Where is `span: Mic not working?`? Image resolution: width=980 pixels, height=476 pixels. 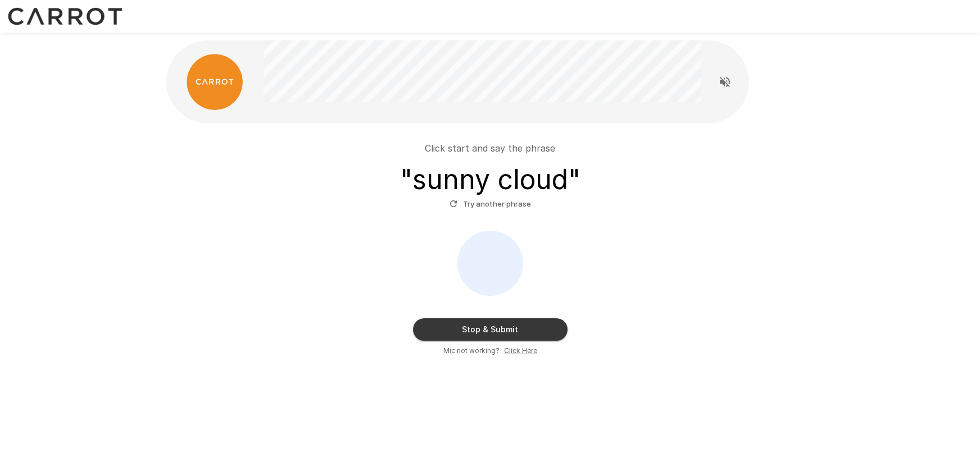
span: Mic not working? is located at coordinates (471, 351).